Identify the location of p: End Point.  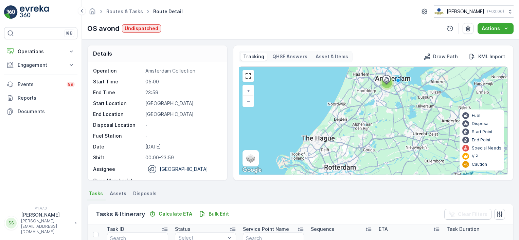
(481, 140).